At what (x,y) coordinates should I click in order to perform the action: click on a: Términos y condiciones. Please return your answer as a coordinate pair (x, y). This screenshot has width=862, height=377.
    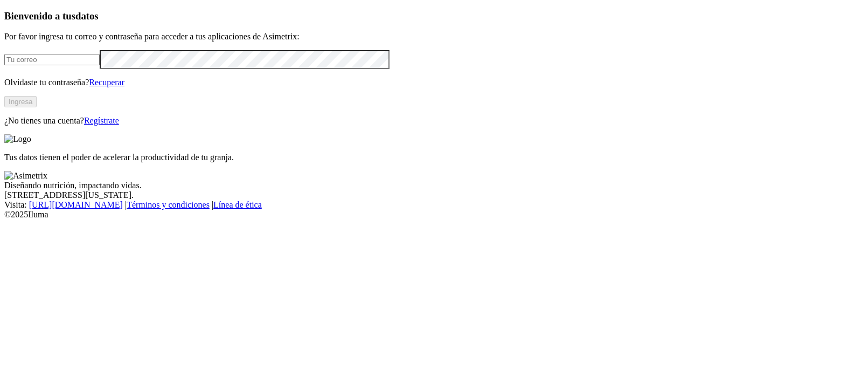
    Looking at the image, I should click on (168, 204).